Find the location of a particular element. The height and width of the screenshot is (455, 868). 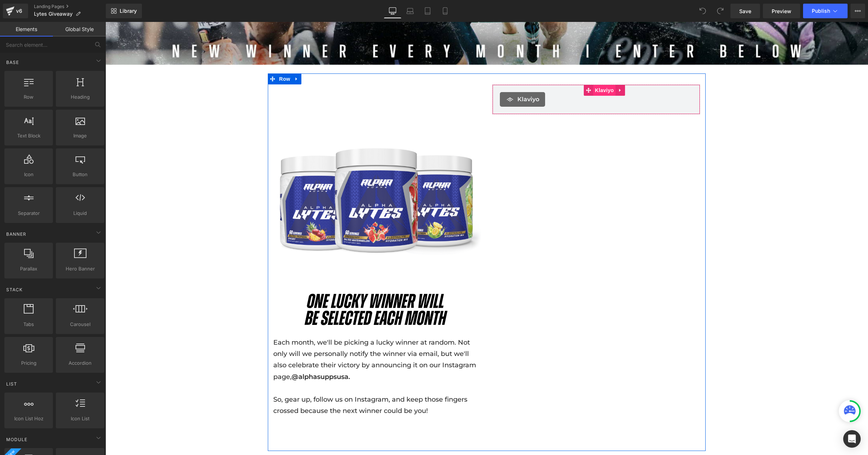

a: v6 is located at coordinates (15, 11).